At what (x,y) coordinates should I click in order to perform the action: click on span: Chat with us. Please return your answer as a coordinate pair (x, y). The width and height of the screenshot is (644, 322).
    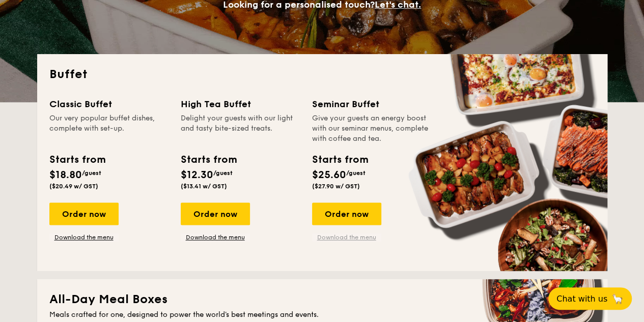
    Looking at the image, I should click on (582, 298).